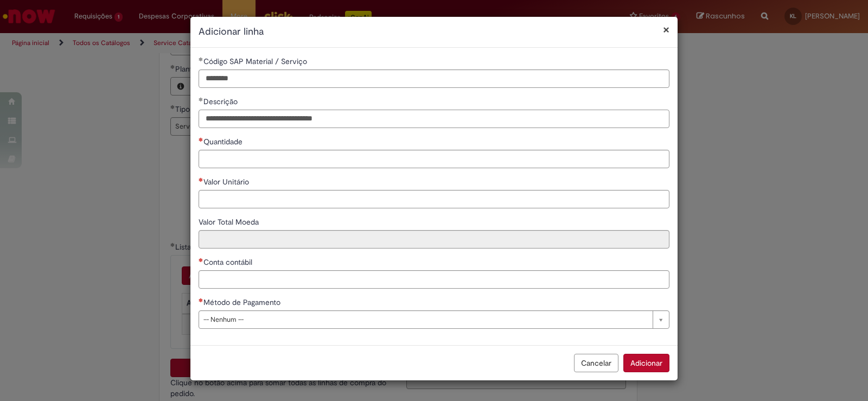 Image resolution: width=868 pixels, height=401 pixels. What do you see at coordinates (224, 141) in the screenshot?
I see `span: Quantidade` at bounding box center [224, 141].